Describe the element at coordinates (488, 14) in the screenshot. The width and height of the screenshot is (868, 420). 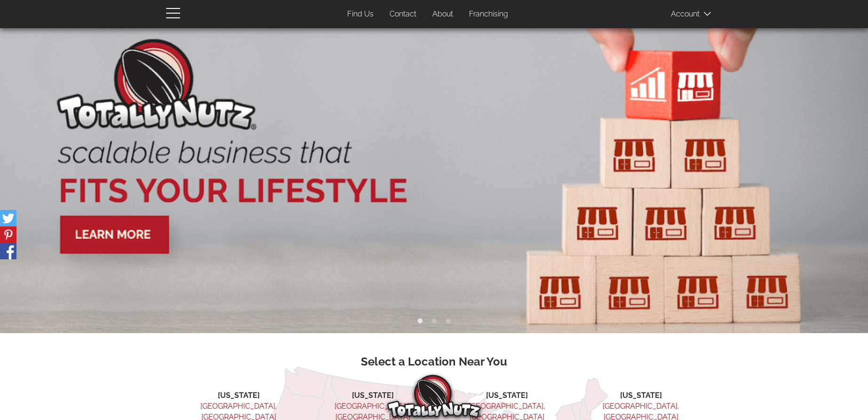
I see `a: Franchising` at that location.